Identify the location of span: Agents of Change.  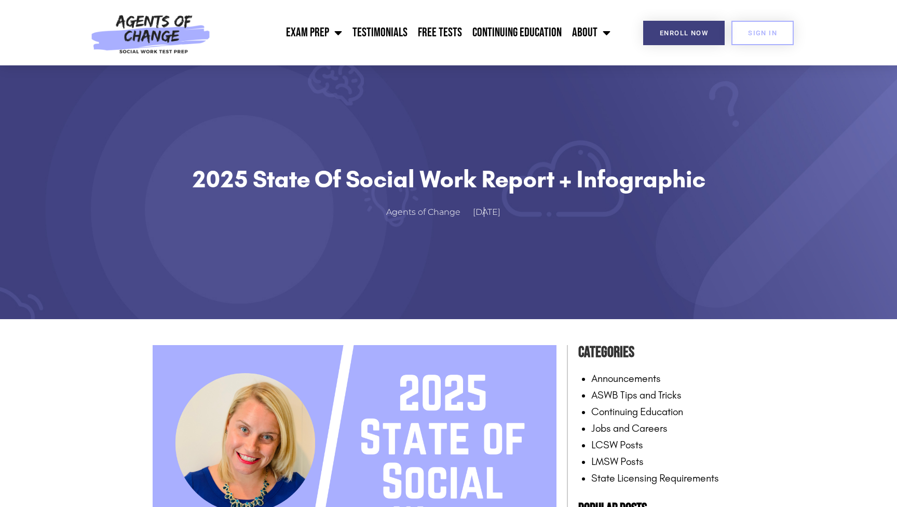
(423, 212).